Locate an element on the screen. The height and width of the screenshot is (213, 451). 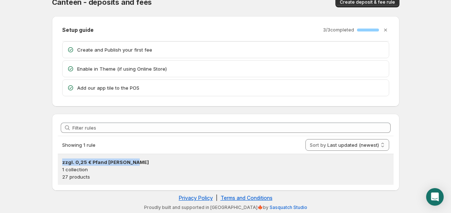
div: Open Intercom Messenger is located at coordinates (435, 197).